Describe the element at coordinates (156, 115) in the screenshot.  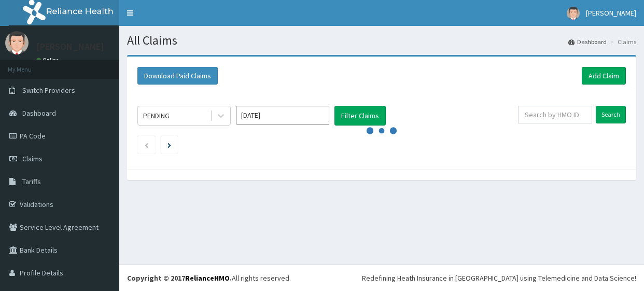
I see `div: PENDING` at that location.